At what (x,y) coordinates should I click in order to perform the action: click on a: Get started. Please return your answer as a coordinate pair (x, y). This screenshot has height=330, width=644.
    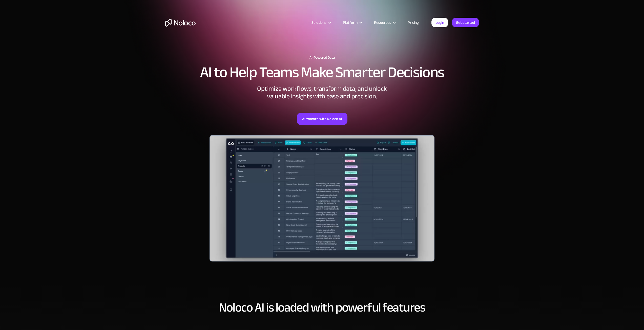
    Looking at the image, I should click on (466, 23).